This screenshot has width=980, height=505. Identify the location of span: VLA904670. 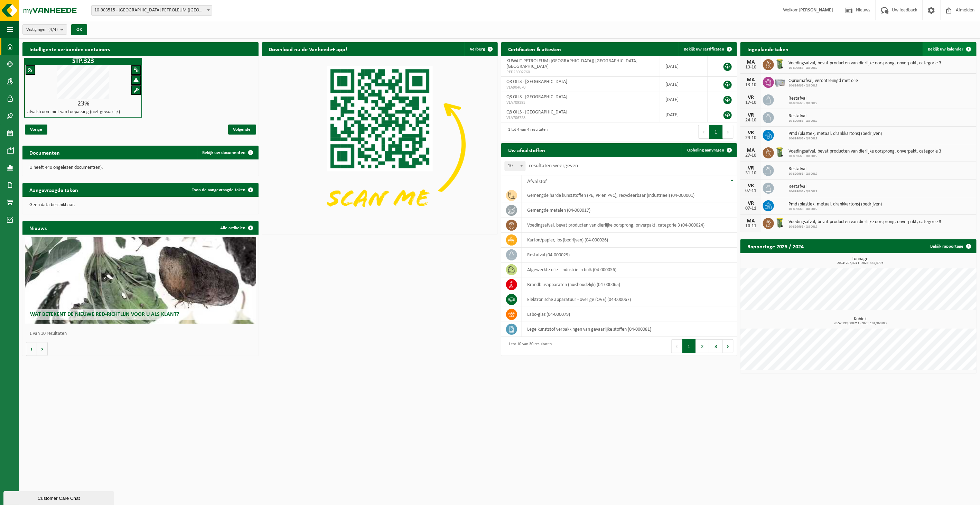
(580, 88).